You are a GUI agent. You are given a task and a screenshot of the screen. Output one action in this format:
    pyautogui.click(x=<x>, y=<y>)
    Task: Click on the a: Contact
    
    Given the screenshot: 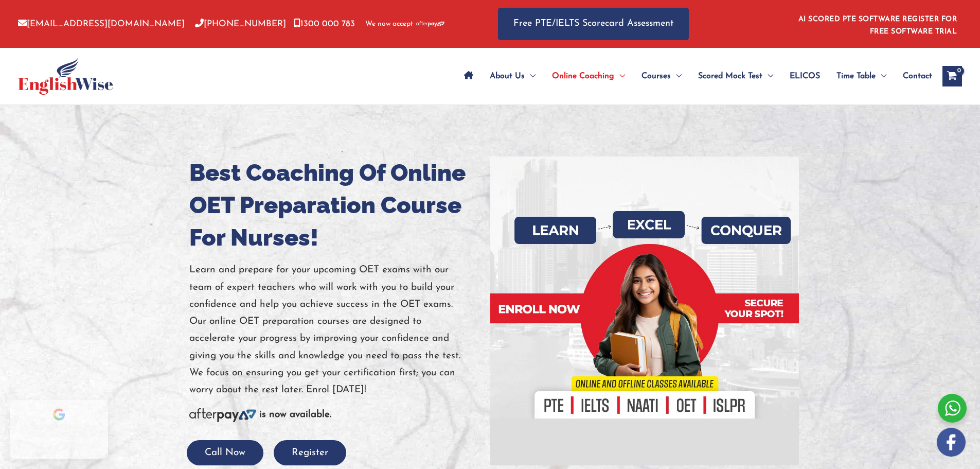 What is the action you would take?
    pyautogui.click(x=913, y=76)
    